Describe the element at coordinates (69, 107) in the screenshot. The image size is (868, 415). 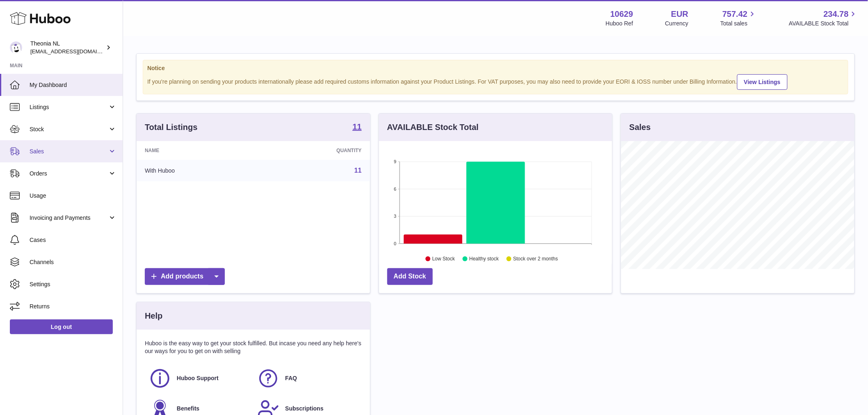
I see `span: Listings` at that location.